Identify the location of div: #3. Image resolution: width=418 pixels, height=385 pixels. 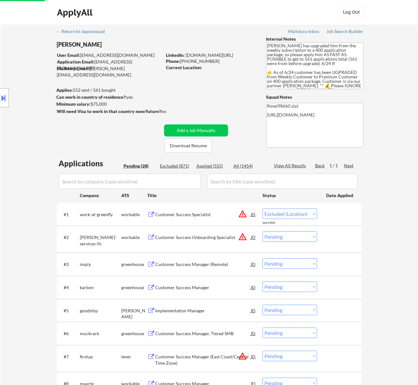
(69, 264).